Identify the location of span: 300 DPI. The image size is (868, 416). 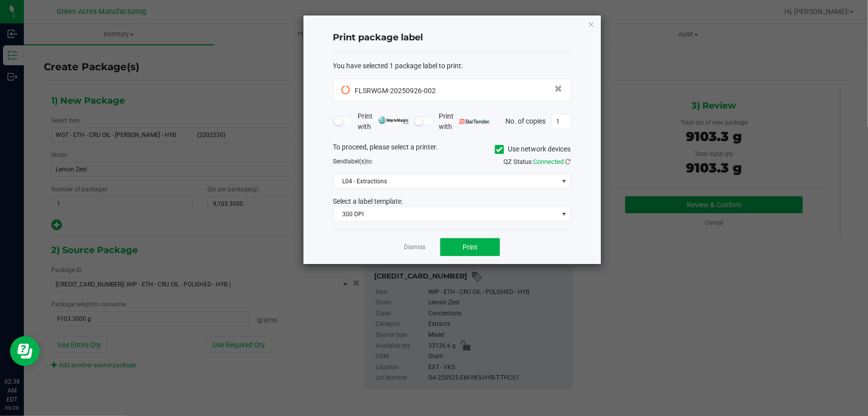
(446, 214).